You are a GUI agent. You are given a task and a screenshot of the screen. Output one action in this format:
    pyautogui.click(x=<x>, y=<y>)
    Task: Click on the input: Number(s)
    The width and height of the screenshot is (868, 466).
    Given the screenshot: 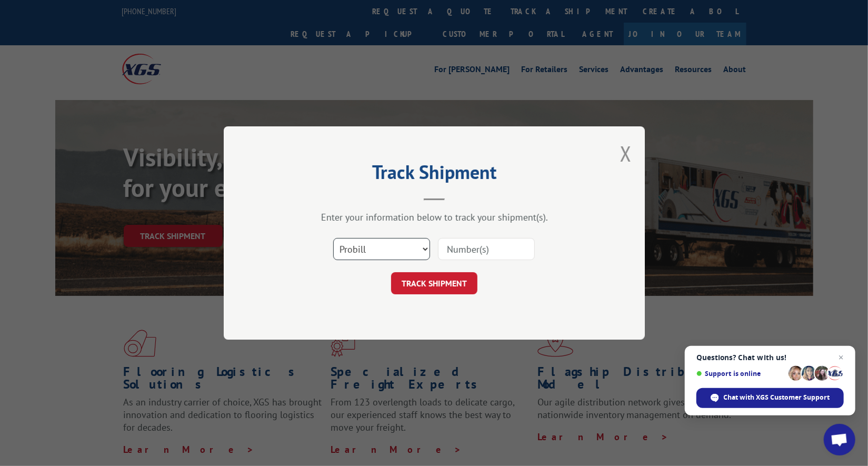 What is the action you would take?
    pyautogui.click(x=486, y=249)
    